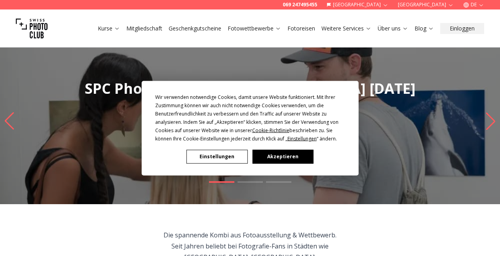 Image resolution: width=500 pixels, height=256 pixels. Describe the element at coordinates (271, 130) in the screenshot. I see `span: Cookie-Richtlinie` at that location.